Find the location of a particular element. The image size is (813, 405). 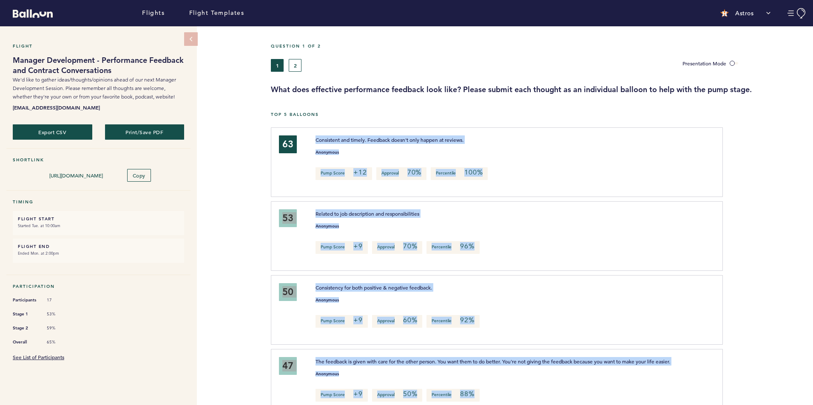

span: Participants is located at coordinates (26, 300).